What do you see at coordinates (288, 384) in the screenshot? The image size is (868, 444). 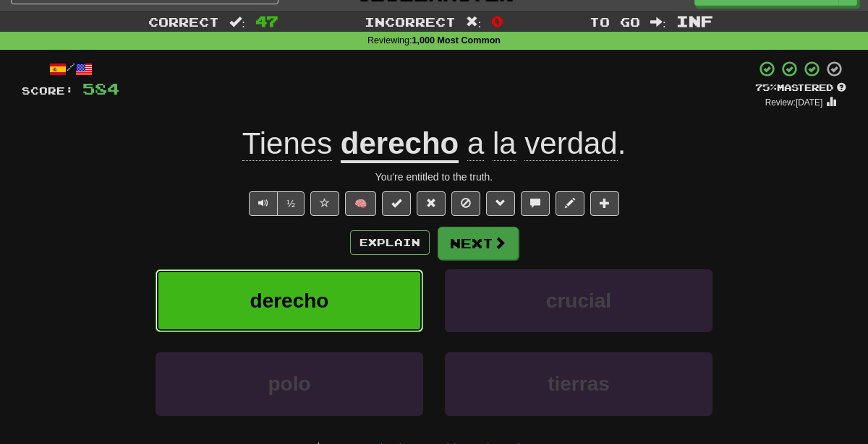 I see `span: polo` at bounding box center [288, 384].